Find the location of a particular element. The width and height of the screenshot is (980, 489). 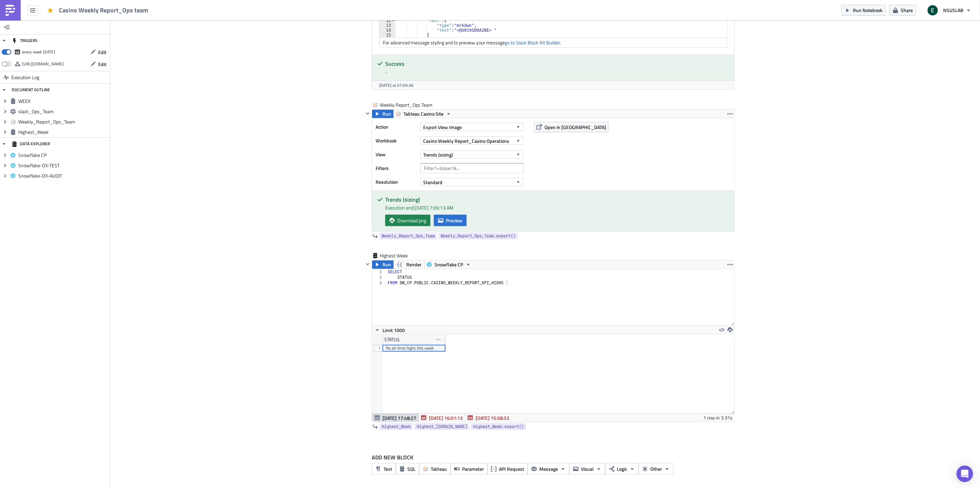

button: SQL is located at coordinates (408, 469).